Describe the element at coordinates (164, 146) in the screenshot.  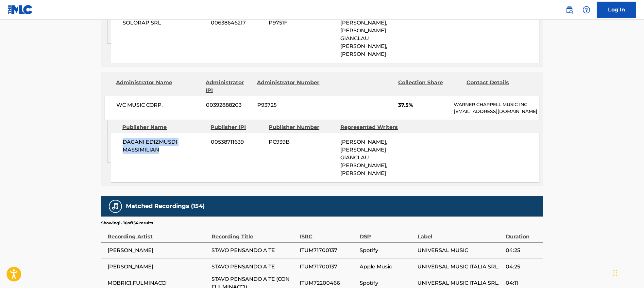
I see `span: DAGANI EDIZMUSDI MASSIMILIAN` at that location.